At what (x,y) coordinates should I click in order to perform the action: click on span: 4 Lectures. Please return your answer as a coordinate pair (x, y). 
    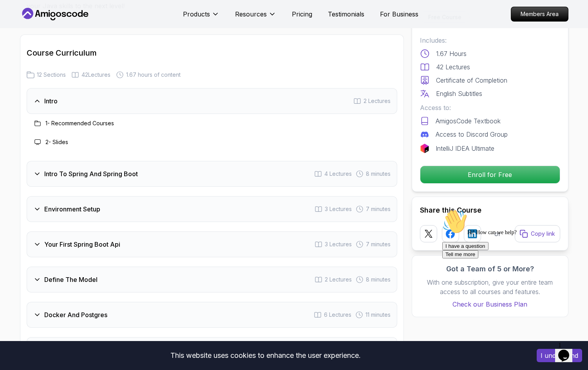
    Looking at the image, I should click on (338, 174).